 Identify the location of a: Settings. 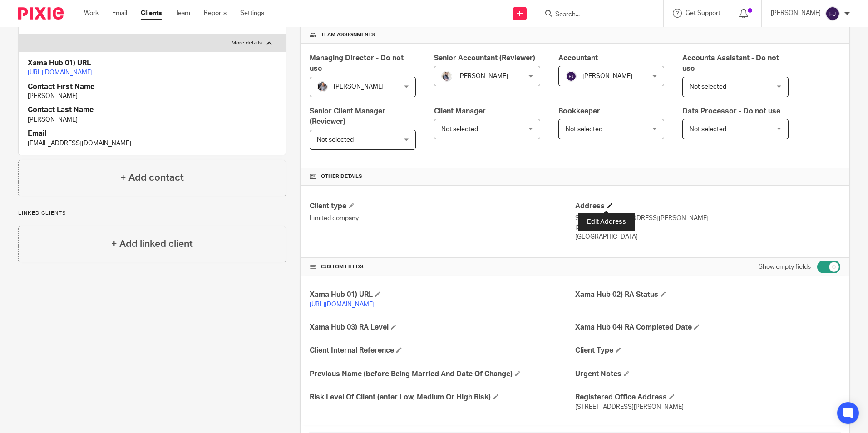
(252, 13).